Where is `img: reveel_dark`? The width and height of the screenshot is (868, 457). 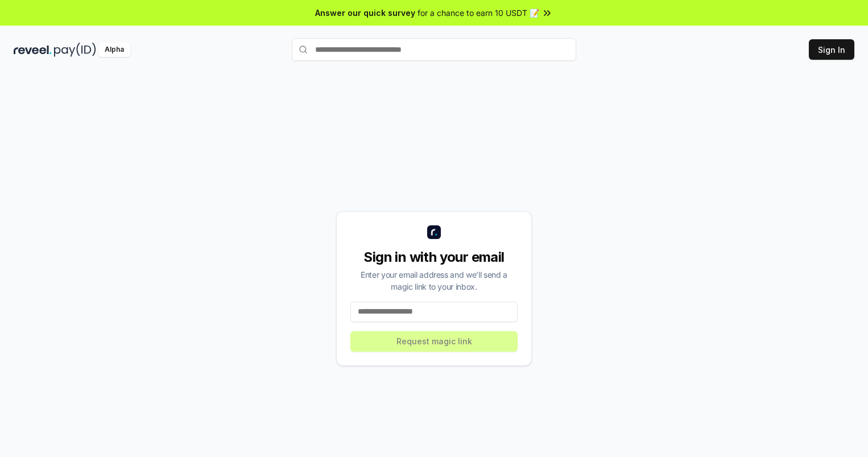
img: reveel_dark is located at coordinates (32, 49).